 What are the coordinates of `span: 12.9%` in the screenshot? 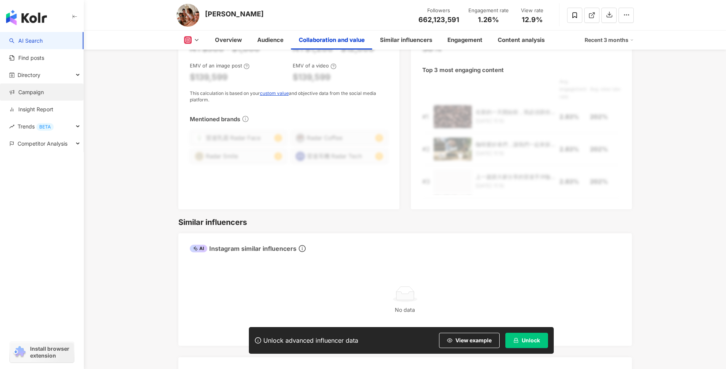 It's located at (532, 20).